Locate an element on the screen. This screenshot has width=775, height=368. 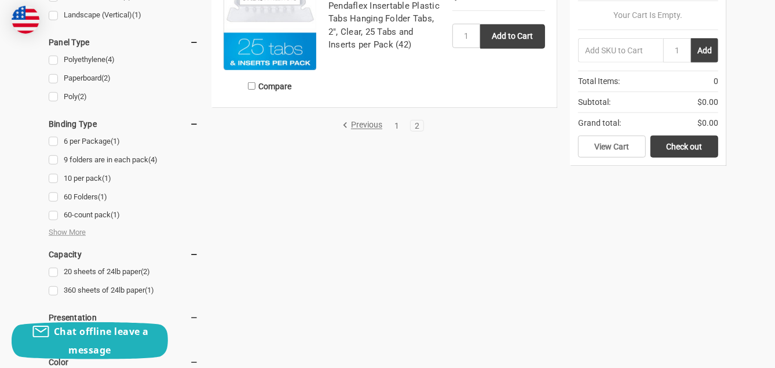
a: Poly is located at coordinates (123, 97).